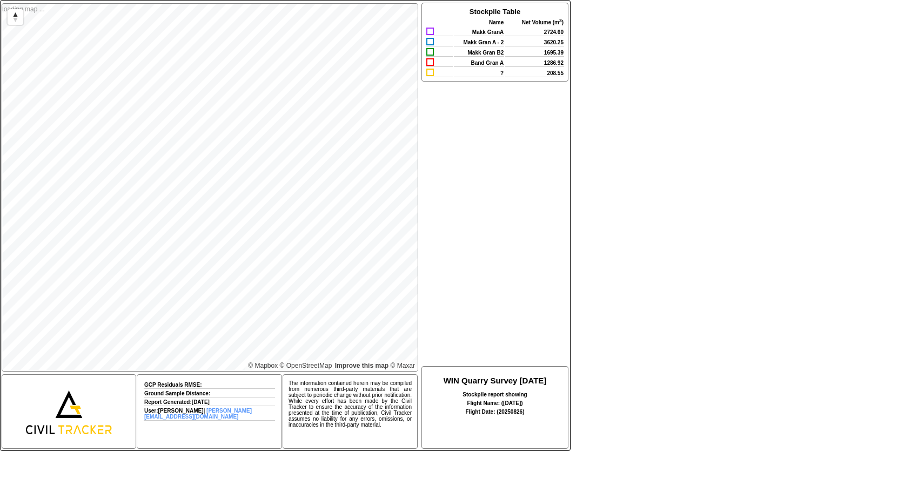  What do you see at coordinates (479, 22) in the screenshot?
I see `th: Name` at bounding box center [479, 22].